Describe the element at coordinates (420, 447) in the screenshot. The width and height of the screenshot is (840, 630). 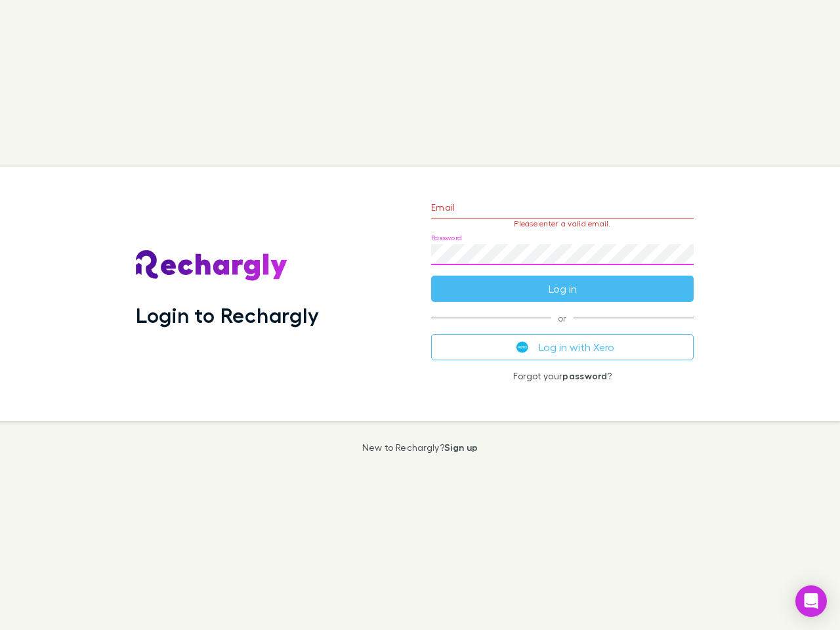
I see `p: New to Rechargly?` at that location.